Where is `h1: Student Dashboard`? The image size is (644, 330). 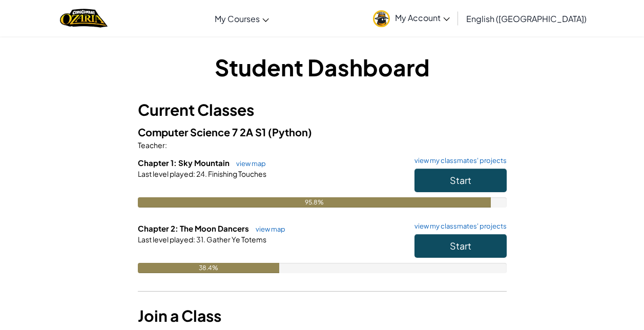
h1: Student Dashboard is located at coordinates (322, 67).